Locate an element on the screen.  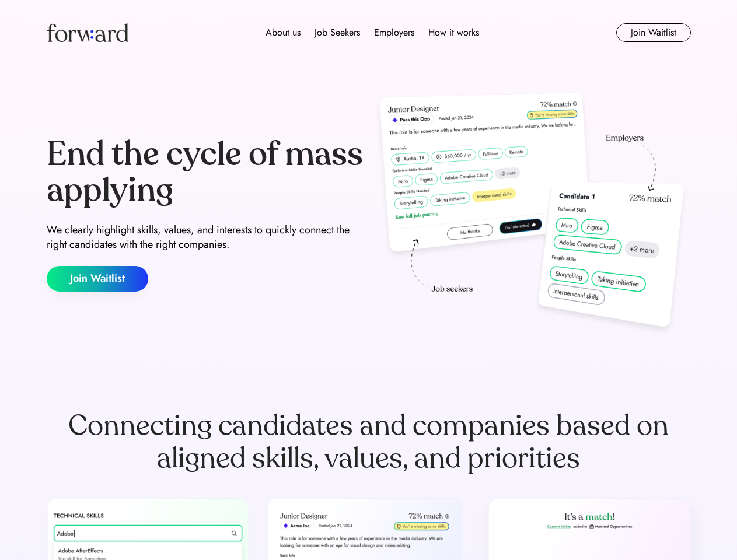
img: hero-image.png is located at coordinates (532, 214).